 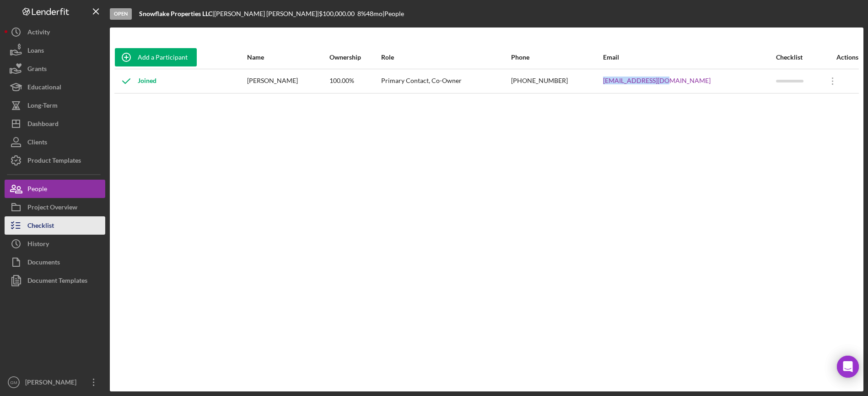 What do you see at coordinates (339, 14) in the screenshot?
I see `div: $100,000.00` at bounding box center [339, 14].